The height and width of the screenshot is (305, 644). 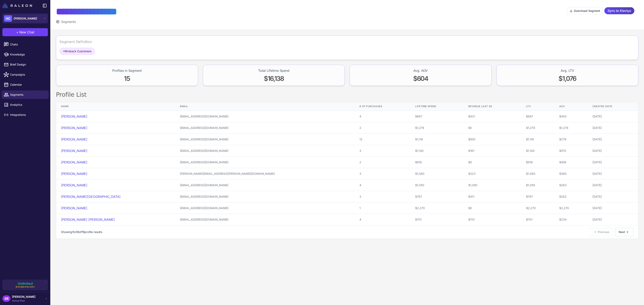 I want to click on td: $1,080, so click(x=437, y=174).